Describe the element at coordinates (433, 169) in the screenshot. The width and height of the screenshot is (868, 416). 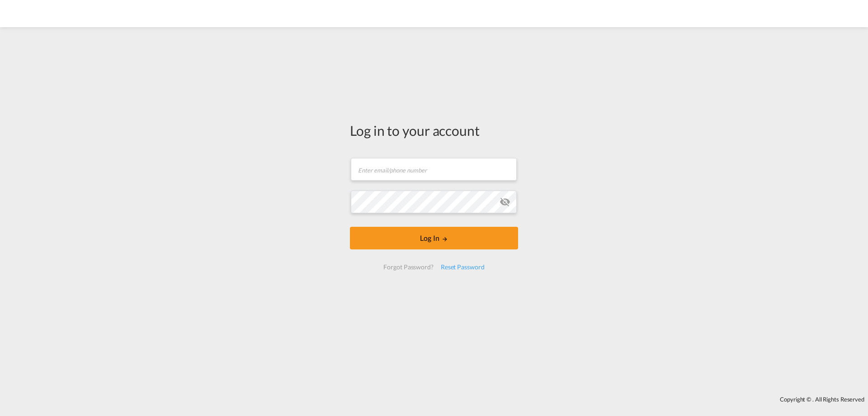
I see `input: Enter email/phone number` at that location.